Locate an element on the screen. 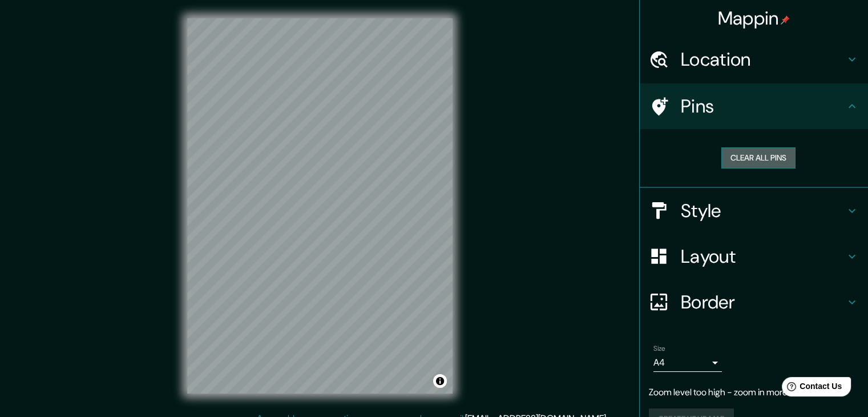 The width and height of the screenshot is (868, 417). h4: Pins is located at coordinates (763, 106).